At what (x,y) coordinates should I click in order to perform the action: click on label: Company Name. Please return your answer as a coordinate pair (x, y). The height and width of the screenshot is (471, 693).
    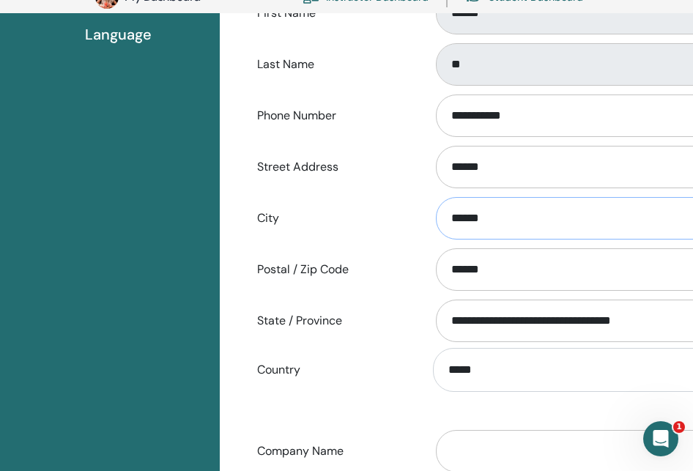
    Looking at the image, I should click on (334, 451).